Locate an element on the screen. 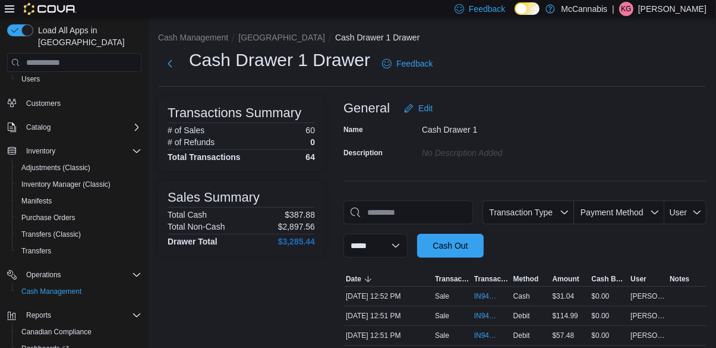 The height and width of the screenshot is (348, 716). span: Amount is located at coordinates (566, 279).